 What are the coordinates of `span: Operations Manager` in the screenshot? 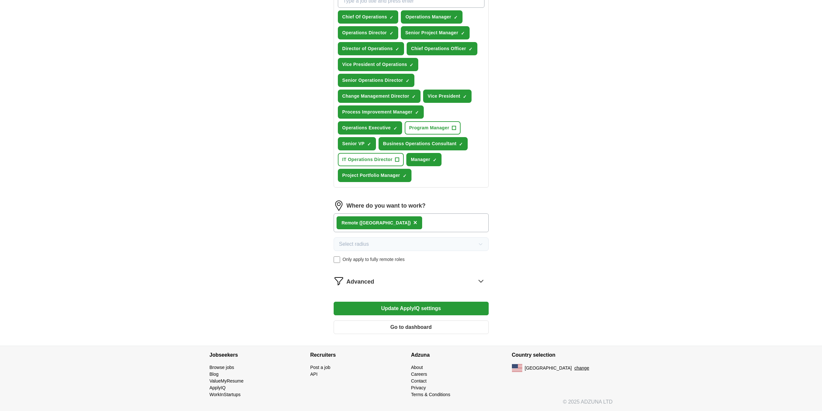 It's located at (428, 17).